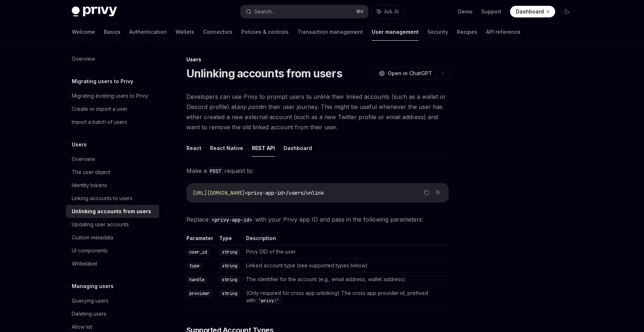 Image resolution: width=644 pixels, height=332 pixels. What do you see at coordinates (113, 96) in the screenshot?
I see `a: Migrating existing users to Privy` at bounding box center [113, 96].